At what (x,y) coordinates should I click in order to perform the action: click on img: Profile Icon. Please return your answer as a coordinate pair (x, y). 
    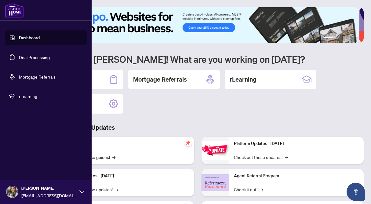
    Looking at the image, I should click on (12, 192).